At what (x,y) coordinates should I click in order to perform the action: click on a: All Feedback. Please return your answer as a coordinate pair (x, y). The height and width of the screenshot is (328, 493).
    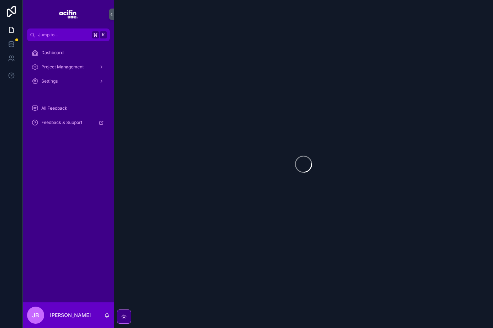
    Looking at the image, I should click on (68, 108).